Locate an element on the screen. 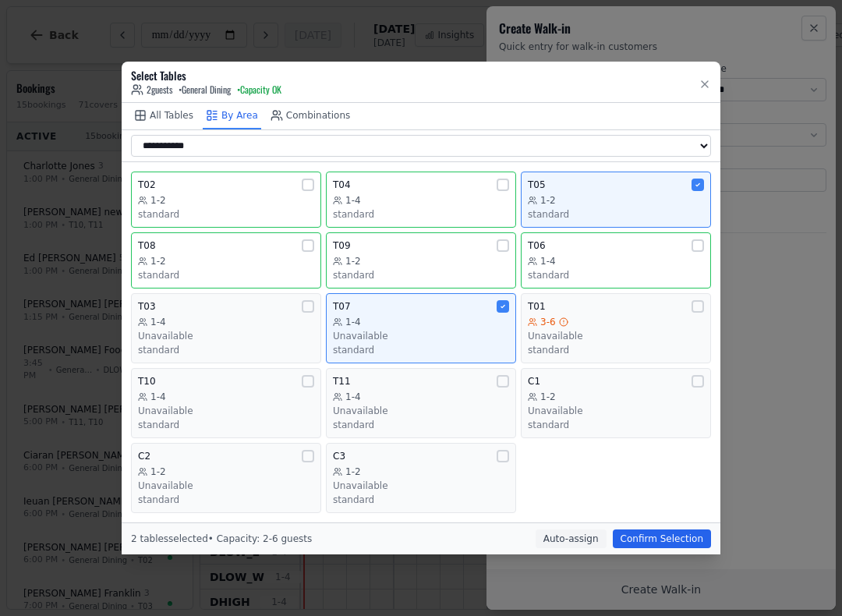 The image size is (842, 616). span: 2 tables selected • Capacity: 2-6 guests is located at coordinates (222, 539).